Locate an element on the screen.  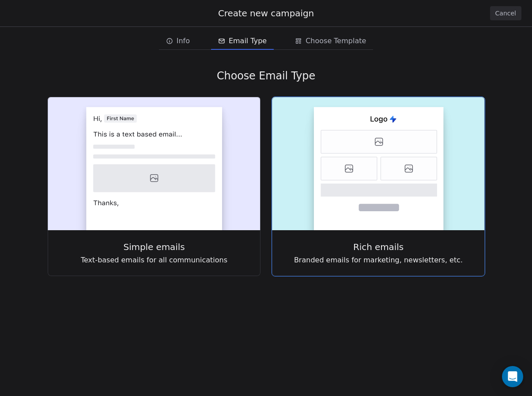
span: Choose Template is located at coordinates (336, 41).